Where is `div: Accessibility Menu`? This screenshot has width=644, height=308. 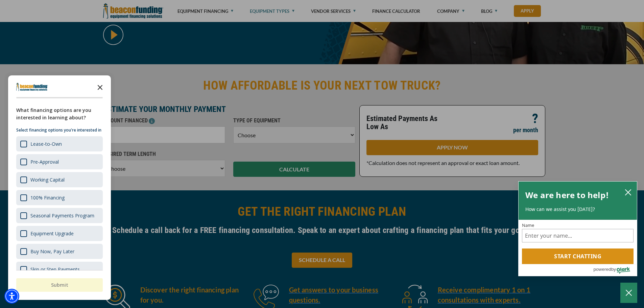 div: Accessibility Menu is located at coordinates (12, 296).